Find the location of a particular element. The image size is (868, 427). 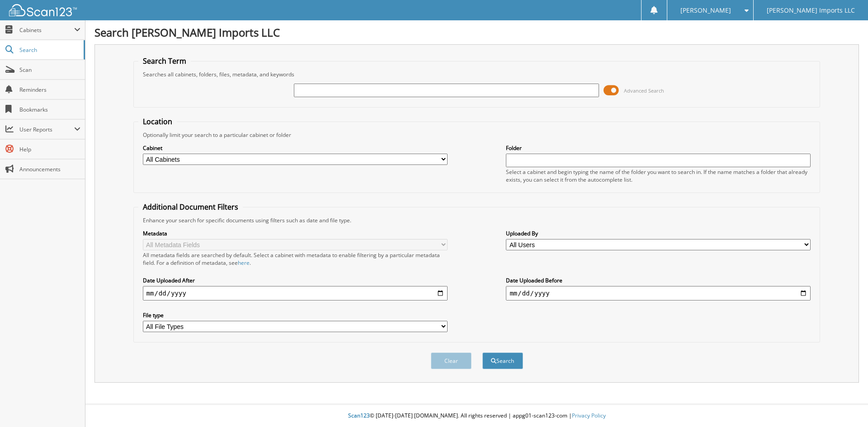

input: end is located at coordinates (658, 293).